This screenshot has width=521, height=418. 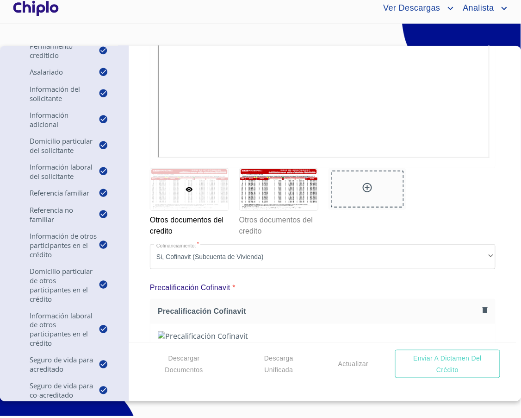 What do you see at coordinates (190, 288) in the screenshot?
I see `p: Precalificación Cofinavit` at bounding box center [190, 288].